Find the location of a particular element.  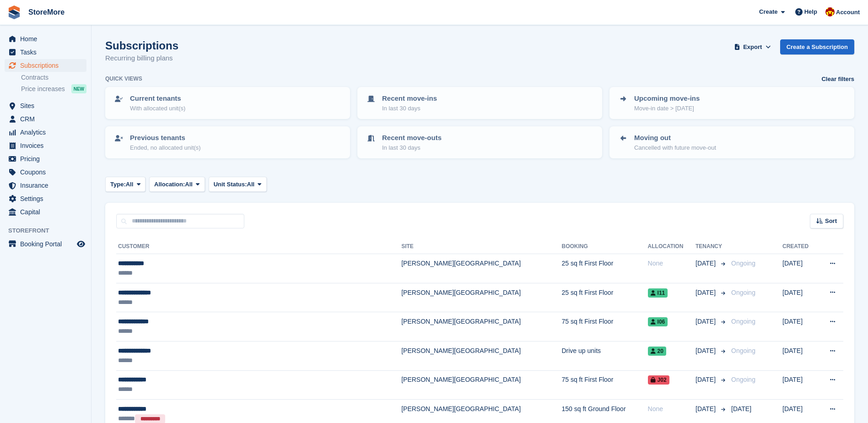

span: 20 is located at coordinates (657, 351).